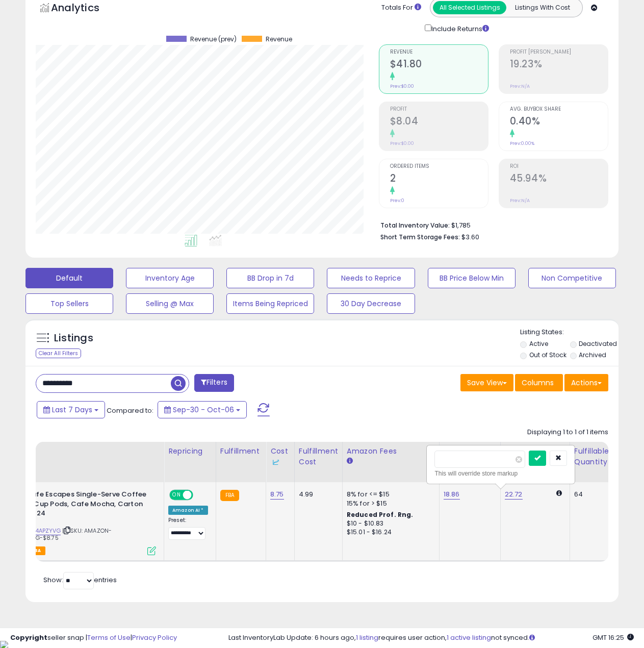  I want to click on div: Amazon AI *, so click(188, 511).